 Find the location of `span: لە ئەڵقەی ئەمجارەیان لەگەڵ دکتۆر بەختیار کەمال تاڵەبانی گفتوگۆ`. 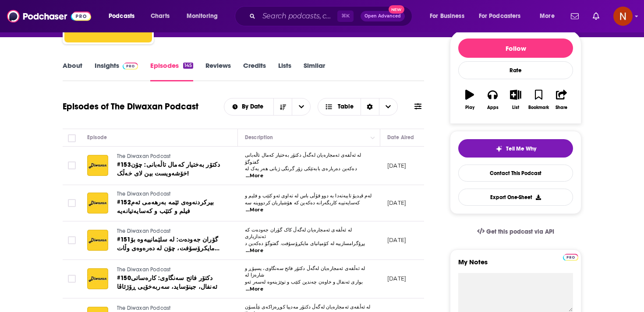

span: لە ئەڵقەی ئەمجارەیان لەگەڵ دکتۆر بەختیار کەمال تاڵەبانی گفتوگۆ is located at coordinates (303, 158).